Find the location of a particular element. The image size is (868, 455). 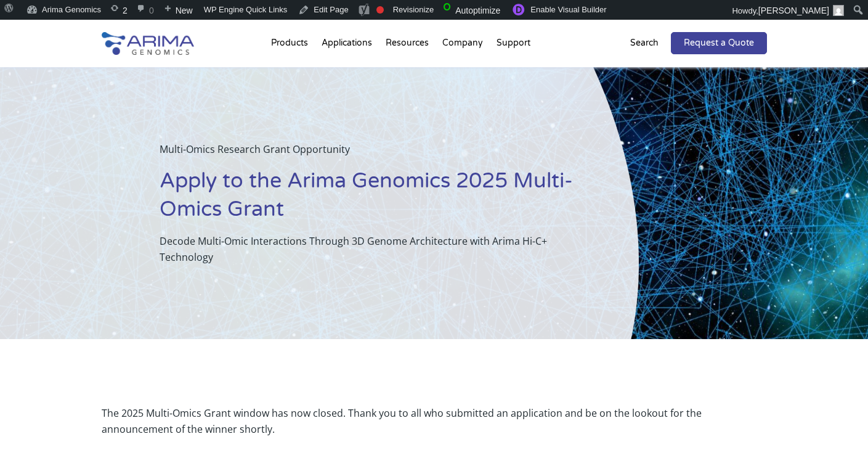

img: Arima-Genomics-logo is located at coordinates (148, 43).